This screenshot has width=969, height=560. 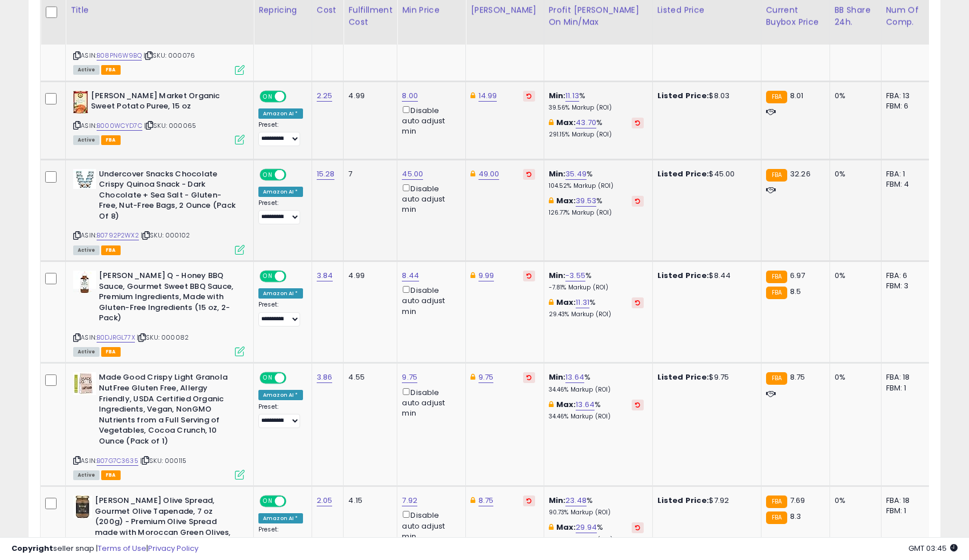 I want to click on a: Terms of Use, so click(x=121, y=548).